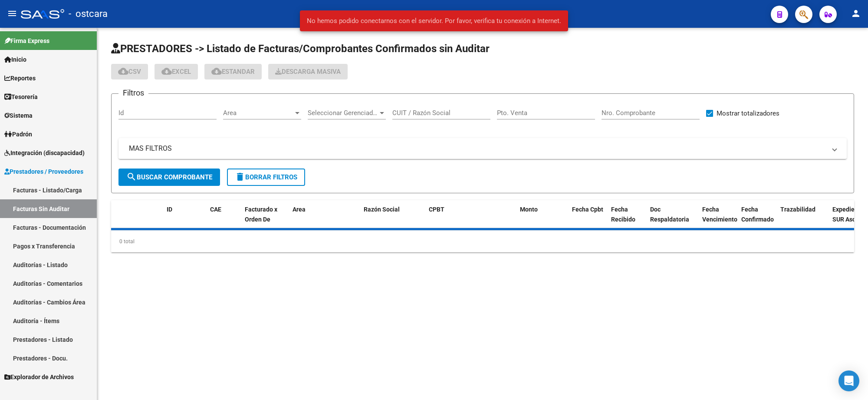  I want to click on button: EXCEL, so click(176, 72).